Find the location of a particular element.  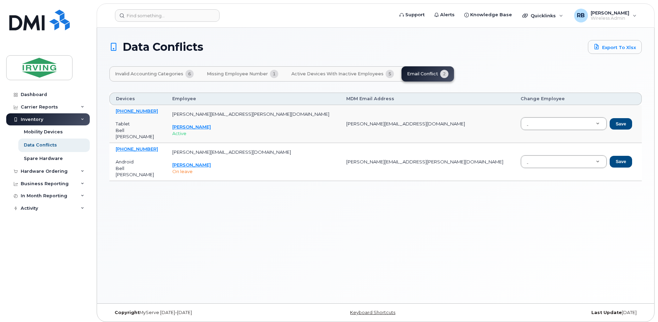

a: Keyboard Shortcuts is located at coordinates (372, 312).